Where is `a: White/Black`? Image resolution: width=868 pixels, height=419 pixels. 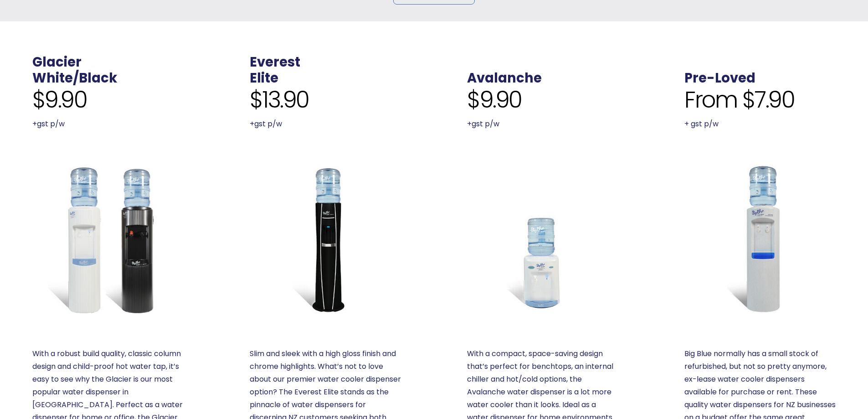
a: White/Black is located at coordinates (75, 78).